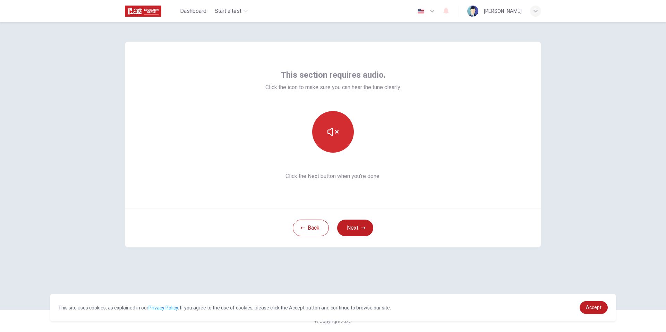 The height and width of the screenshot is (332, 666). What do you see at coordinates (473, 11) in the screenshot?
I see `img: Profile picture` at bounding box center [473, 11].